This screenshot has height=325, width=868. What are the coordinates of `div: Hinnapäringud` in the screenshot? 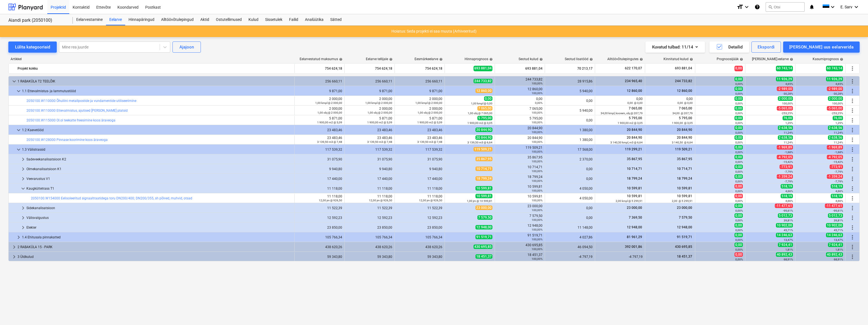 It's located at (142, 19).